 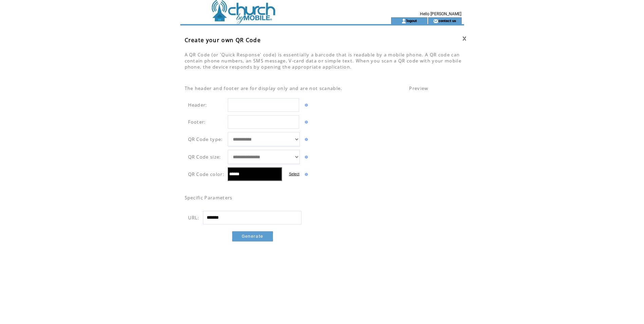 I want to click on span: Footer:, so click(x=197, y=122).